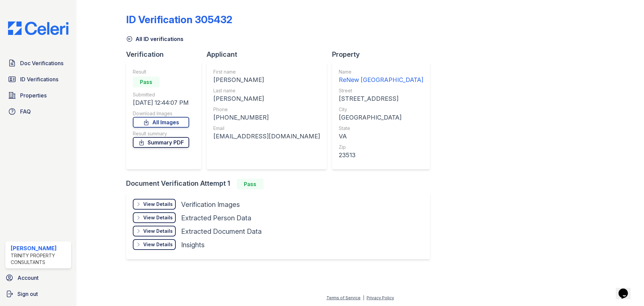 Image resolution: width=644 pixels, height=306 pixels. I want to click on a: Summary PDF, so click(161, 143).